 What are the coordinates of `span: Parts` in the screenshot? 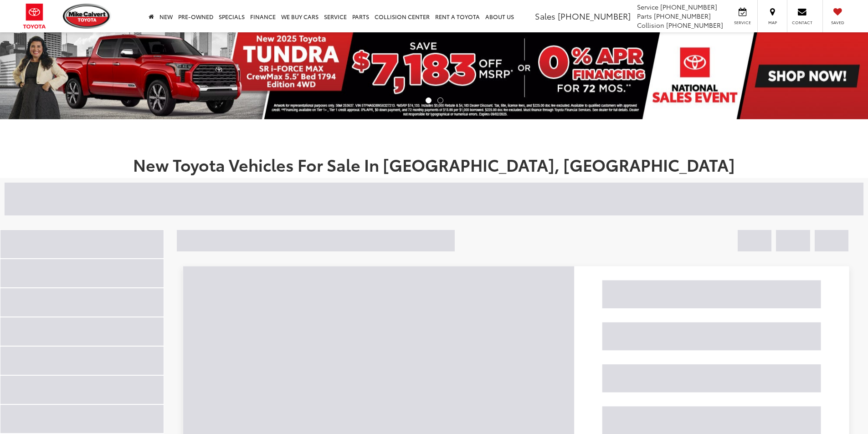 It's located at (644, 16).